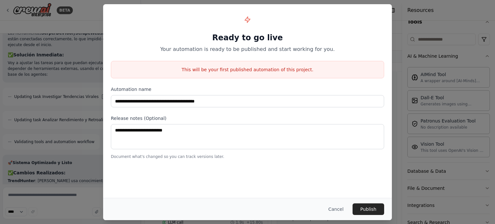 This screenshot has width=495, height=224. Describe the element at coordinates (247, 49) in the screenshot. I see `p: Your automation is ready to be published and start working for you.` at that location.